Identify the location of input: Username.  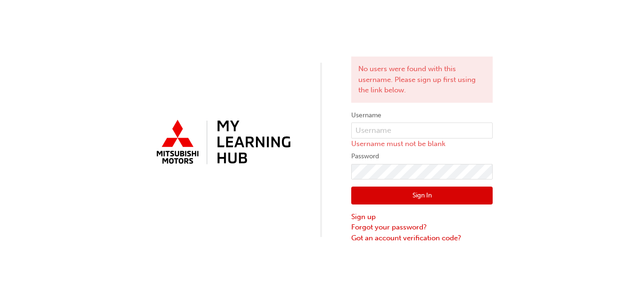
(422, 130).